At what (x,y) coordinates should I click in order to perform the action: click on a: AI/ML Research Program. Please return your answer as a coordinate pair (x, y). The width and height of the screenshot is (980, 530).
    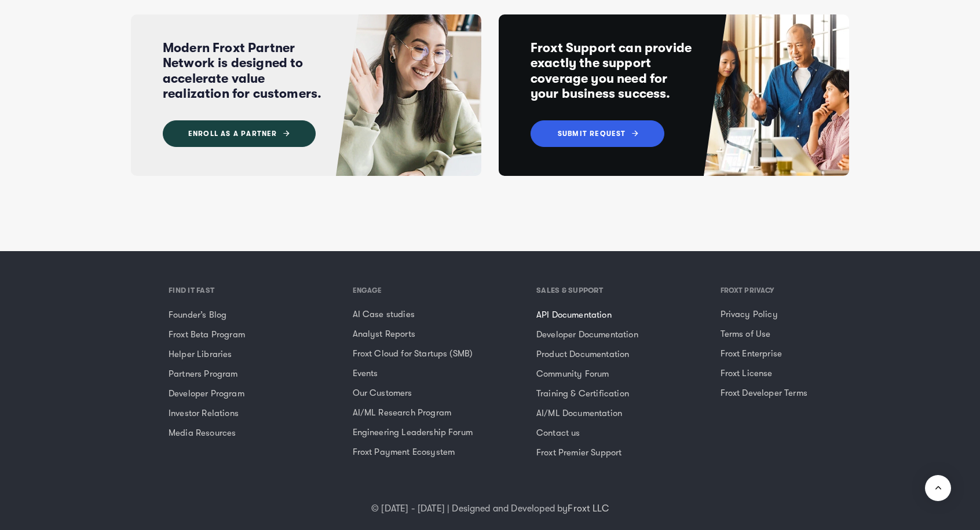
    Looking at the image, I should click on (436, 413).